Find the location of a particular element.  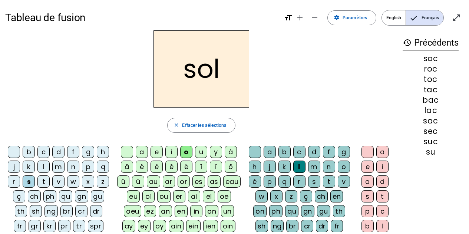

div: w is located at coordinates (73, 181).